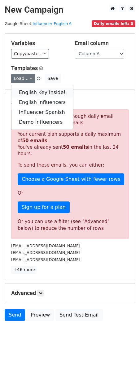 The height and width of the screenshot is (377, 140). Describe the element at coordinates (15, 315) in the screenshot. I see `a: Send` at that location.